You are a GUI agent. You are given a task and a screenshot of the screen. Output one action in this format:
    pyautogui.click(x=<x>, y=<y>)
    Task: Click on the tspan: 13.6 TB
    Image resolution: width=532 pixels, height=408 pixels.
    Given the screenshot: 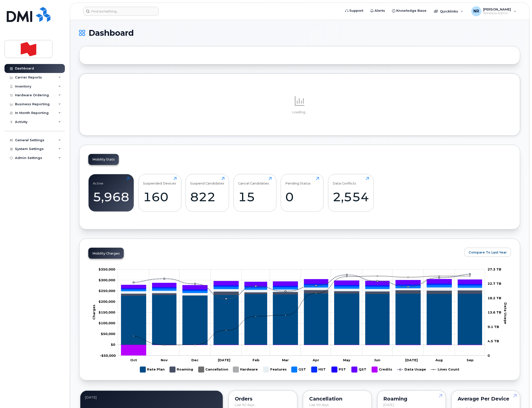 What is the action you would take?
    pyautogui.click(x=494, y=312)
    